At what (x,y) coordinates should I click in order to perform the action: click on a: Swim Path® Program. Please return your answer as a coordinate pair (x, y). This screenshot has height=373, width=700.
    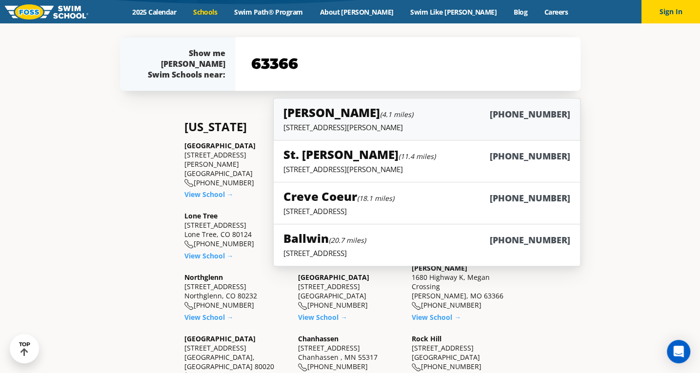
    Looking at the image, I should click on (268, 12).